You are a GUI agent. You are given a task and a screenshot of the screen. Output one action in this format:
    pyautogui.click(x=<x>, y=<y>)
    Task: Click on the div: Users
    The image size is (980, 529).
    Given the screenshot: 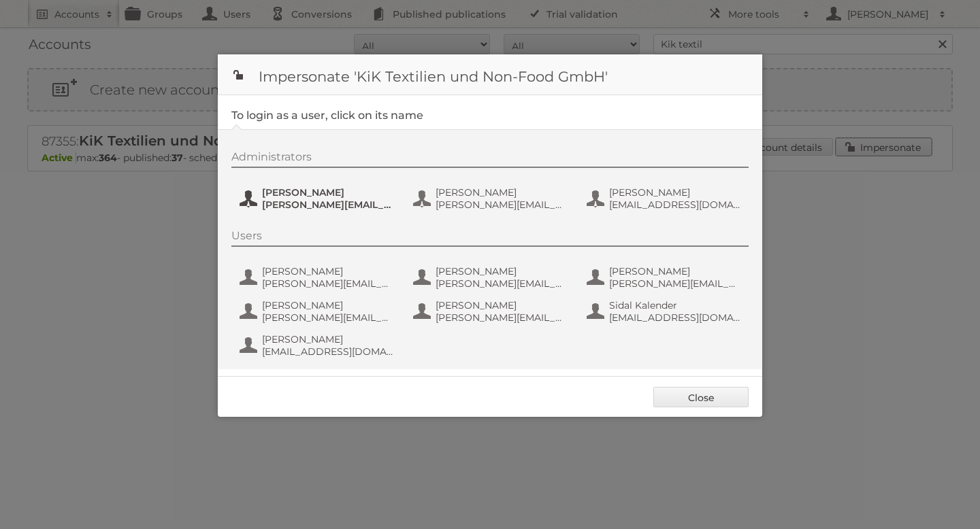 What is the action you would take?
    pyautogui.click(x=490, y=238)
    